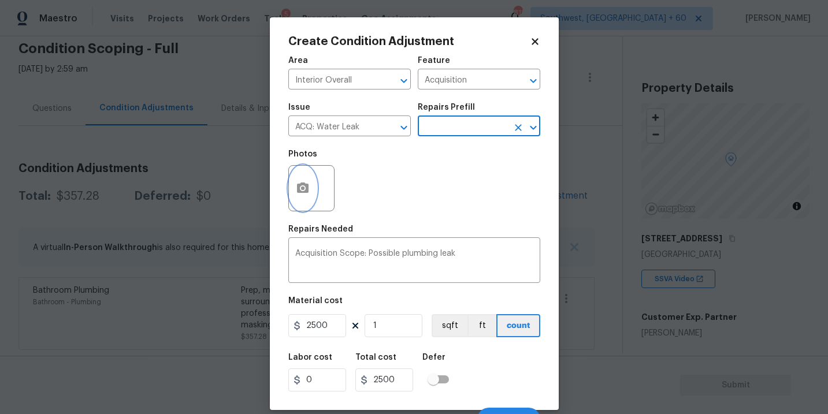 This screenshot has height=414, width=828. What do you see at coordinates (414, 262) in the screenshot?
I see `textarea: Acquisition Scope: Possible plumbing leak` at bounding box center [414, 262].